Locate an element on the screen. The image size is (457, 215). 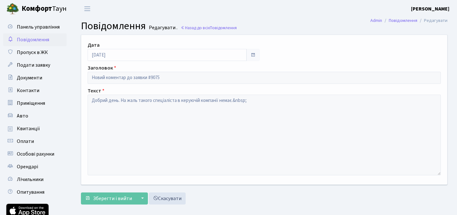
a: Панель управління is located at coordinates (35, 27).